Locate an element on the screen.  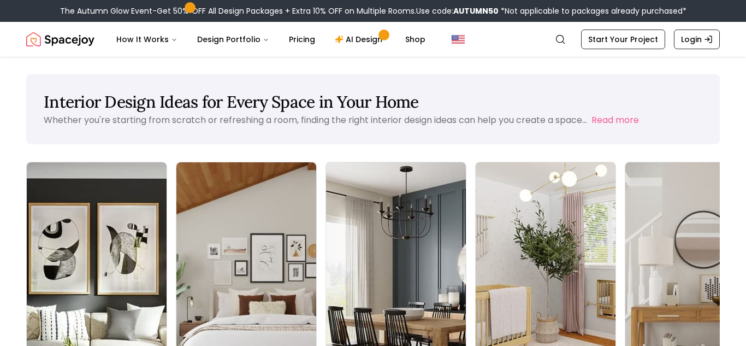
a: AI Design is located at coordinates (360, 39).